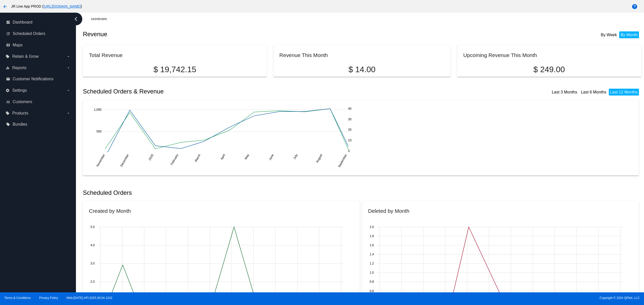  What do you see at coordinates (247, 157) in the screenshot?
I see `text: May` at bounding box center [247, 157].